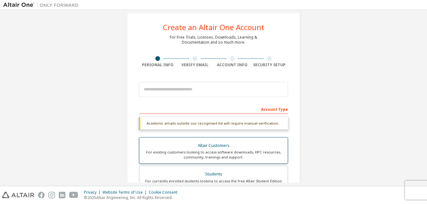 The image size is (427, 204). I want to click on div: For existing customers looking to access software downloads, HPC resources, community, trainings ..., so click(213, 155).